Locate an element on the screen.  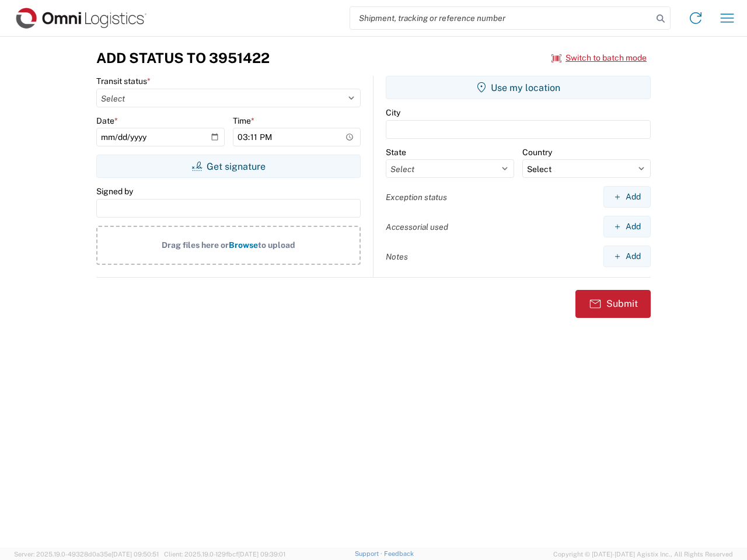
input: Shipment, tracking or reference number is located at coordinates (501, 18).